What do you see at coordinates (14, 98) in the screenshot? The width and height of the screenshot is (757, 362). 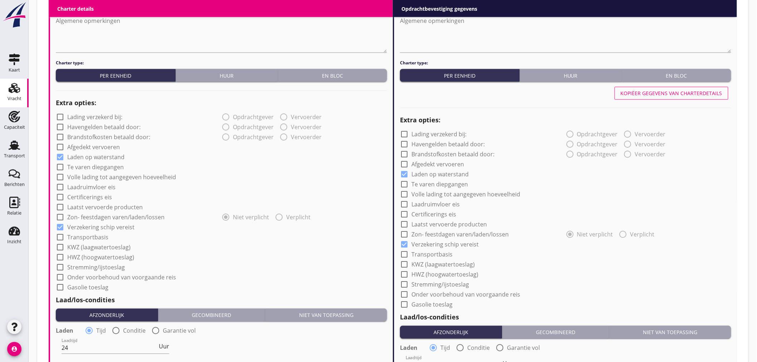 I see `div: Vracht` at bounding box center [14, 98].